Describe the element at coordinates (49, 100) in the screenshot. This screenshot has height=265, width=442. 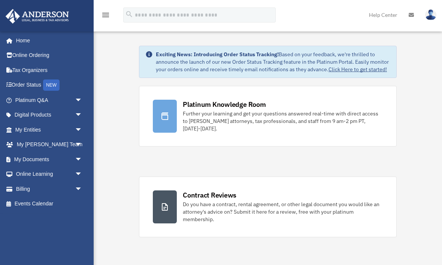
I see `a: Platinum Q&Aarrow_drop_down` at that location.